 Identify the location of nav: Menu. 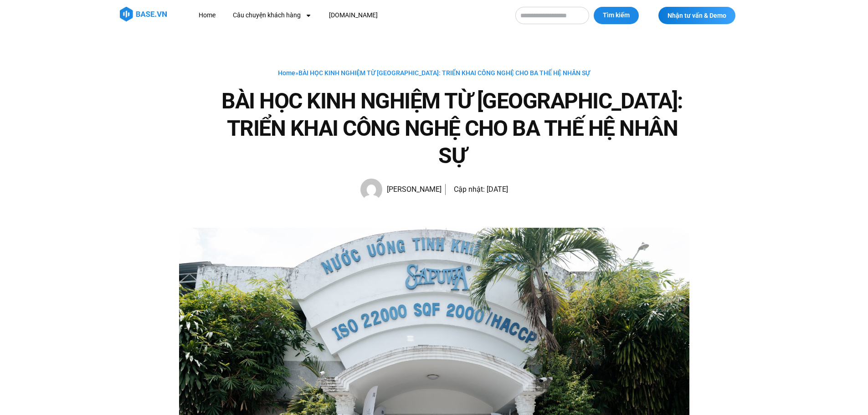
(349, 15).